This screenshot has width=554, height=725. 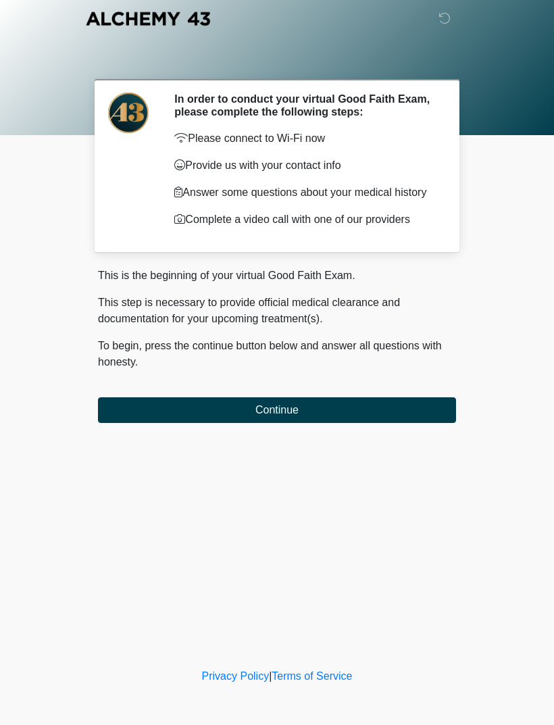 What do you see at coordinates (305, 220) in the screenshot?
I see `p: Complete a video call with one of our providers` at bounding box center [305, 220].